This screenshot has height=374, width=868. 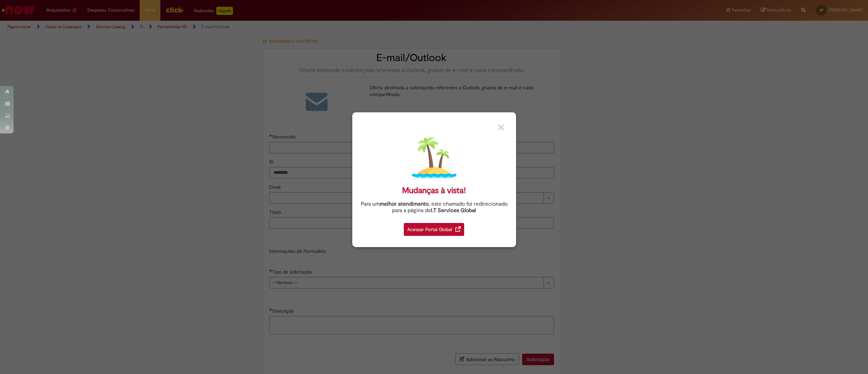 What do you see at coordinates (434, 157) in the screenshot?
I see `img: island.png` at bounding box center [434, 157].